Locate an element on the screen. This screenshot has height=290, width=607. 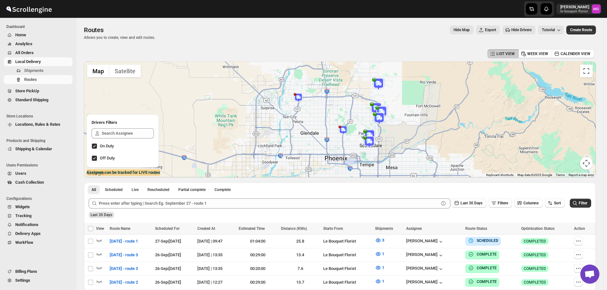
text: MG is located at coordinates (596, 9).